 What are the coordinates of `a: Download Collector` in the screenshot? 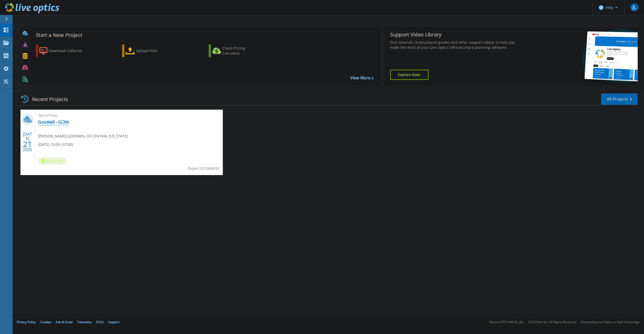 It's located at (64, 51).